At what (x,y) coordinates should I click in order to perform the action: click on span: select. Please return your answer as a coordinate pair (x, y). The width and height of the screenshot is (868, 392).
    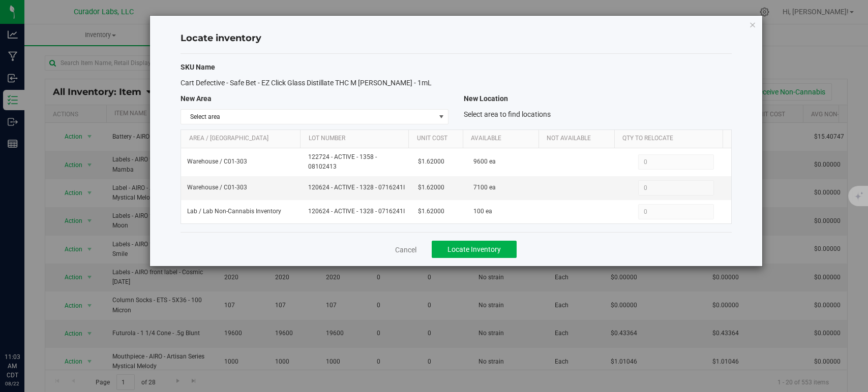
    Looking at the image, I should click on (441, 117).